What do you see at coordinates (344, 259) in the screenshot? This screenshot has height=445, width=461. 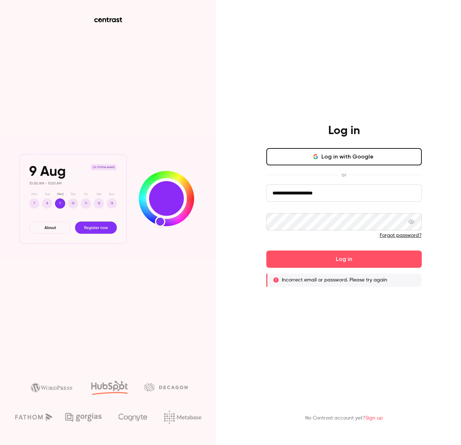 I see `button: Log in` at bounding box center [344, 259].